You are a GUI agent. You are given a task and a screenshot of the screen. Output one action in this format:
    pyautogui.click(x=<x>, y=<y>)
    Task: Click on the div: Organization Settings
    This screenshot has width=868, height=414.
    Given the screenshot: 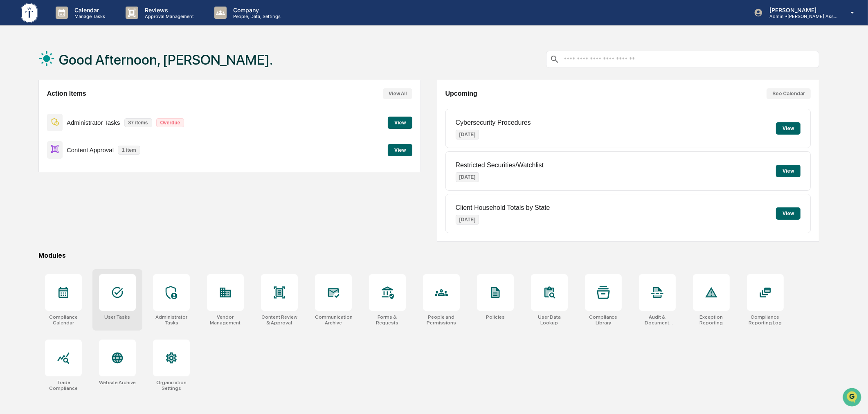 What is the action you would take?
    pyautogui.click(x=171, y=385)
    